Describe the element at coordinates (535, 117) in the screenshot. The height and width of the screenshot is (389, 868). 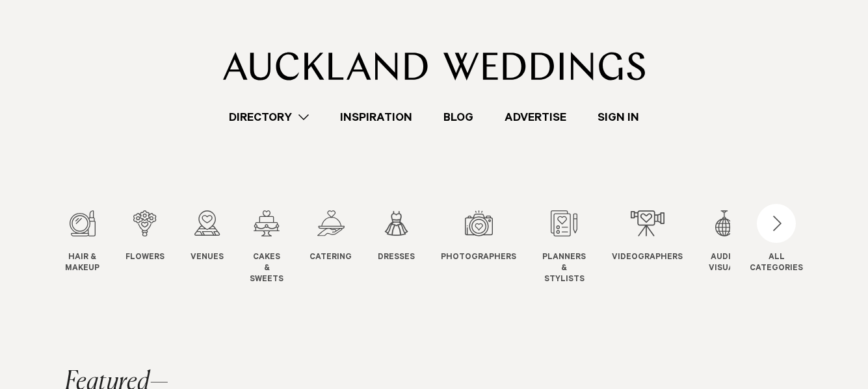
I see `a: Advertise` at that location.